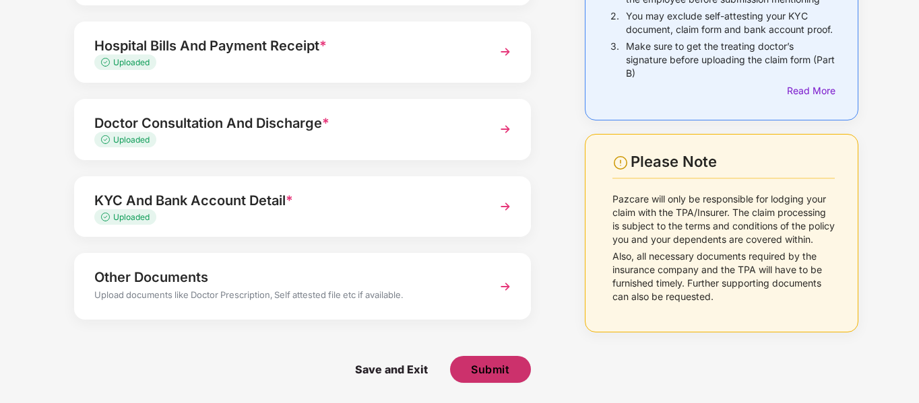 This screenshot has width=919, height=403. I want to click on div: Please Note, so click(732, 162).